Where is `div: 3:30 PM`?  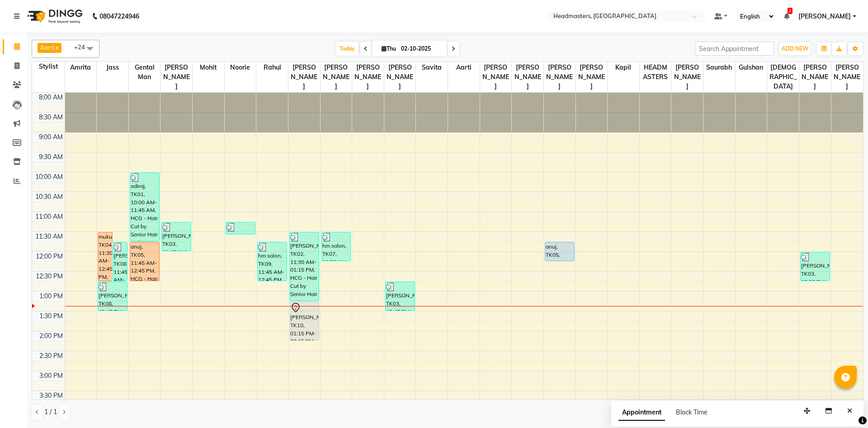 div: 3:30 PM is located at coordinates (51, 396).